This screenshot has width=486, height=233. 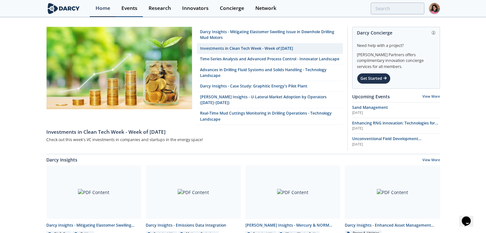 What do you see at coordinates (129, 8) in the screenshot?
I see `div: Events` at bounding box center [129, 8].